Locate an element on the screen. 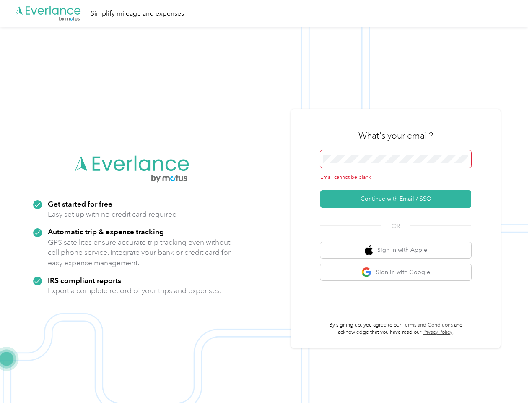 Image resolution: width=532 pixels, height=403 pixels. div: Simplify mileage and expenses is located at coordinates (137, 13).